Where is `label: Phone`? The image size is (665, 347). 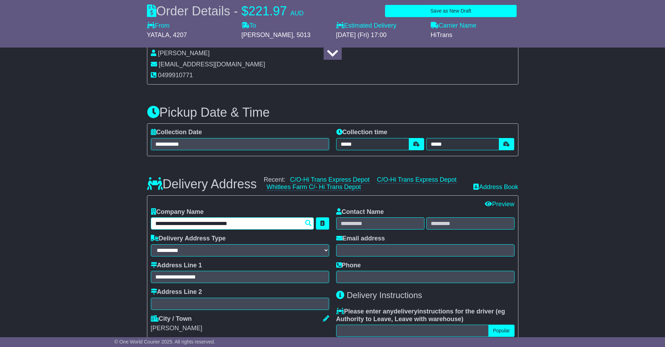
label: Phone is located at coordinates (348, 265).